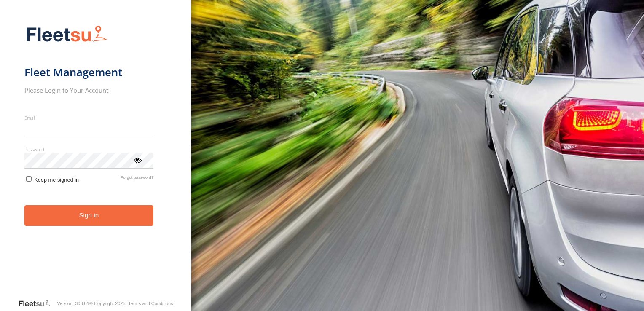 Image resolution: width=644 pixels, height=311 pixels. Describe the element at coordinates (67, 34) in the screenshot. I see `img: Fleetsu` at that location.